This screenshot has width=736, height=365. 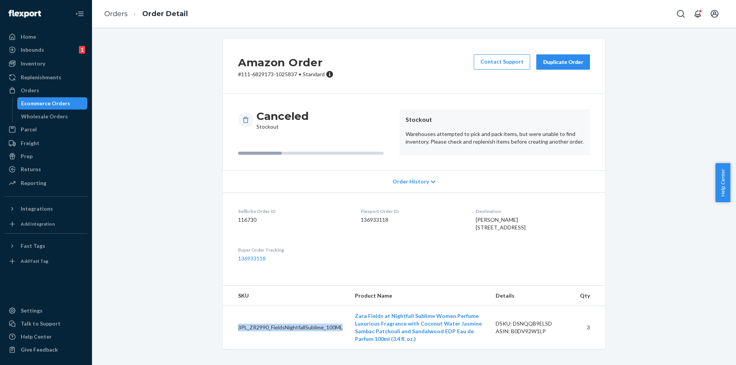 I want to click on span: Standard, so click(x=314, y=74).